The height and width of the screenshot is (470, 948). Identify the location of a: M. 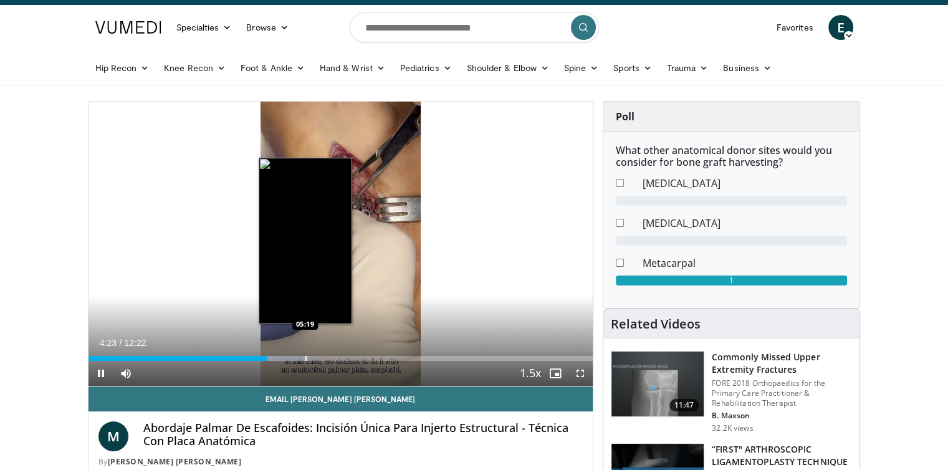
(113, 436).